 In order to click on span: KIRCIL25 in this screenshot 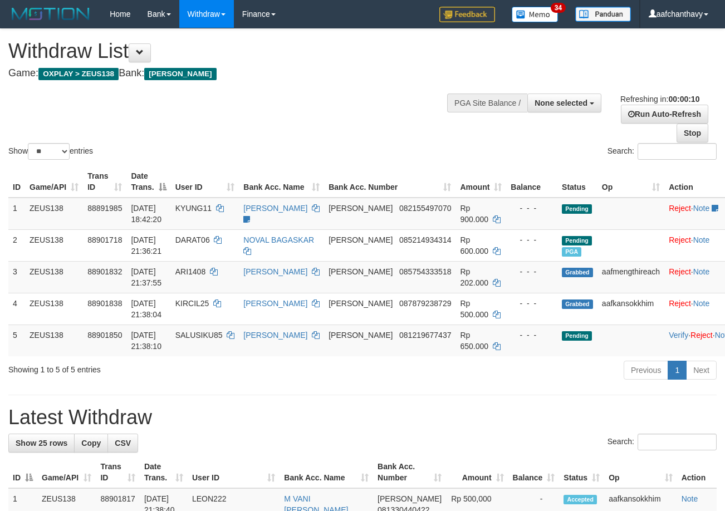, I will do `click(192, 304)`.